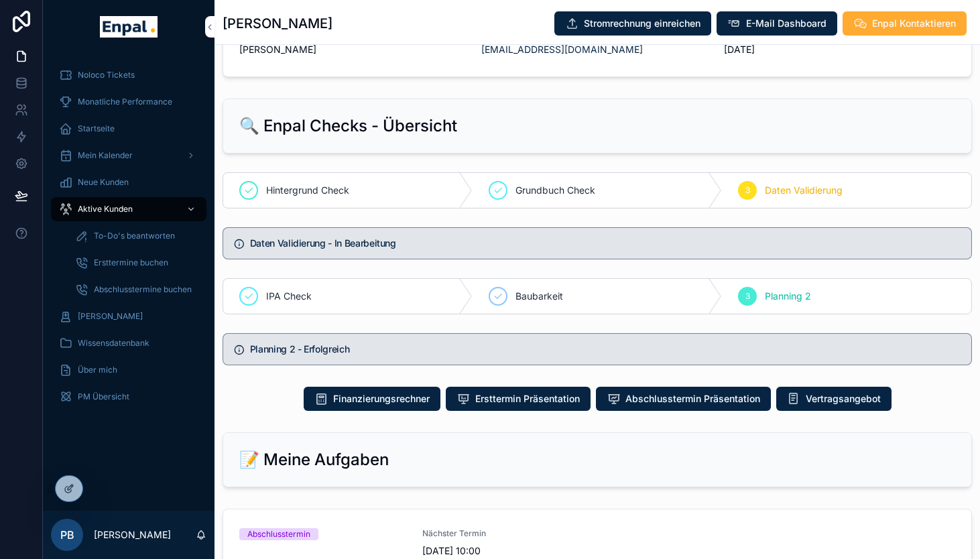 The height and width of the screenshot is (559, 980). What do you see at coordinates (105, 155) in the screenshot?
I see `span: Mein Kalender` at bounding box center [105, 155].